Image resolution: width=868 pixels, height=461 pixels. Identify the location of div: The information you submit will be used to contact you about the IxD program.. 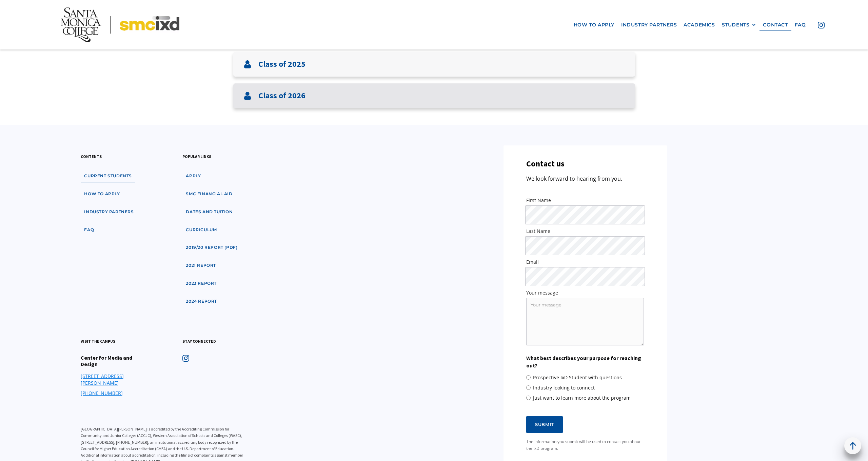
(584, 445).